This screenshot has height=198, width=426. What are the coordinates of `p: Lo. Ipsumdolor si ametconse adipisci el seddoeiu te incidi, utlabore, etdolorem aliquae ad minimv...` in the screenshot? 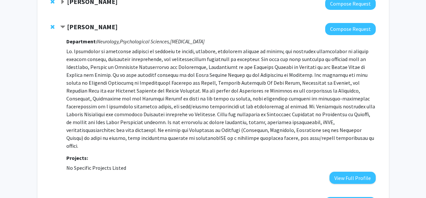 It's located at (221, 98).